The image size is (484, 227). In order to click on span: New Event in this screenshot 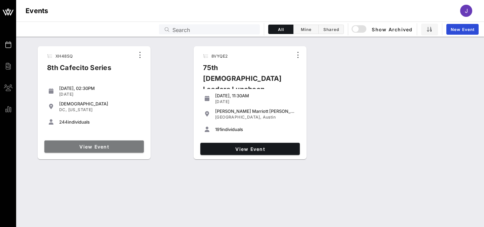, I will do `click(463, 29)`.